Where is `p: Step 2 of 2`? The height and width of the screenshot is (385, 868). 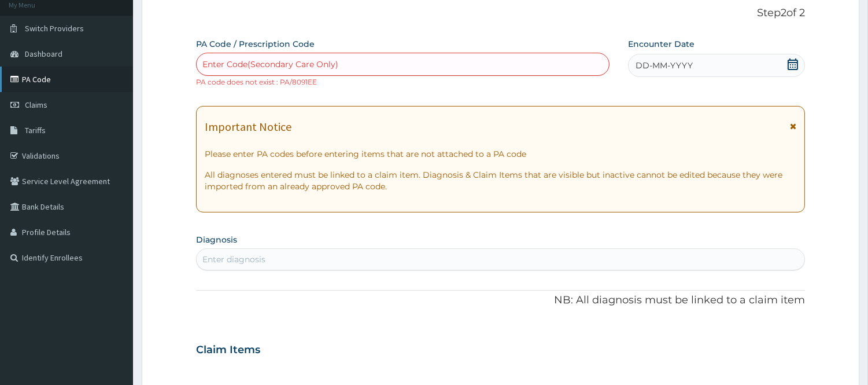 p: Step 2 of 2 is located at coordinates (500, 14).